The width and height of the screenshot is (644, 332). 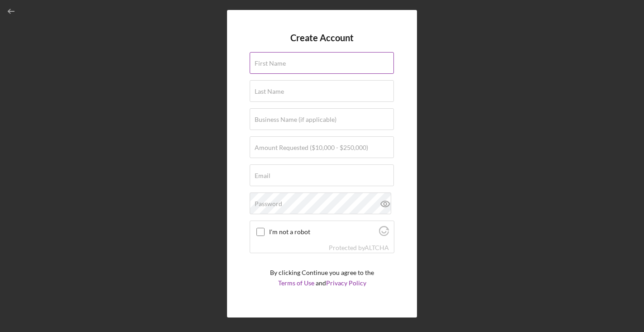 I want to click on label: Last Name, so click(x=269, y=92).